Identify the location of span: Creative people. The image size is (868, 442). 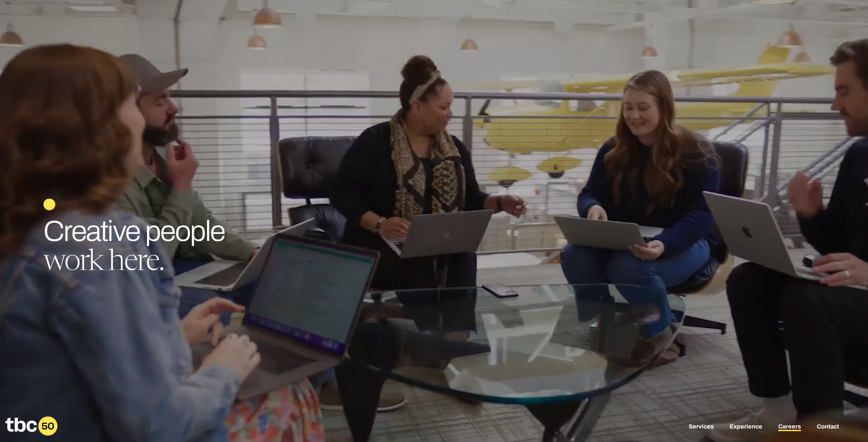
(134, 231).